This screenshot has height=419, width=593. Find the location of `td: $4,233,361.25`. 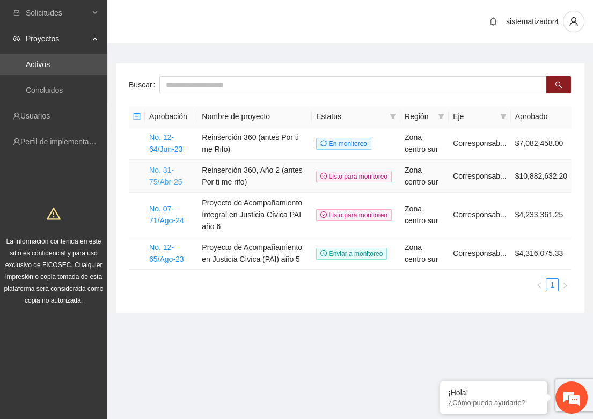

td: $4,233,361.25 is located at coordinates (541, 215).